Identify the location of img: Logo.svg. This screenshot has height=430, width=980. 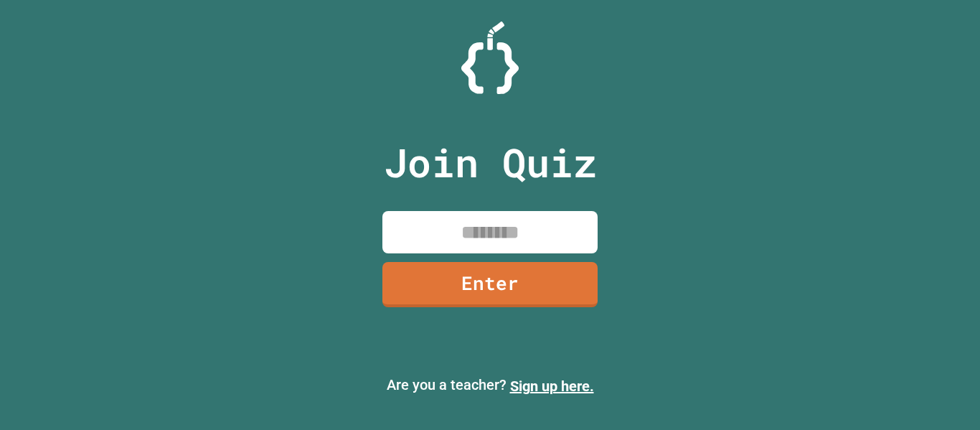
(490, 57).